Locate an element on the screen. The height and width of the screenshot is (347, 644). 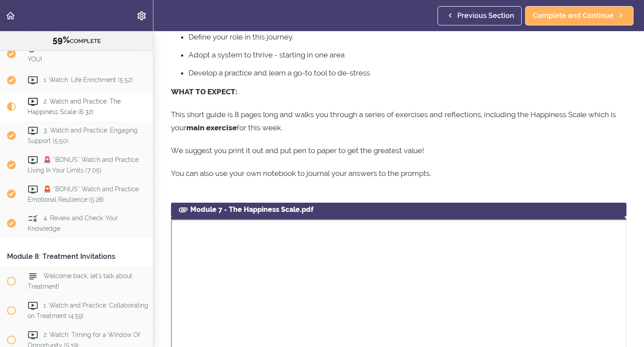
span: Welcome back, let's talk about Treatment! is located at coordinates (80, 281).